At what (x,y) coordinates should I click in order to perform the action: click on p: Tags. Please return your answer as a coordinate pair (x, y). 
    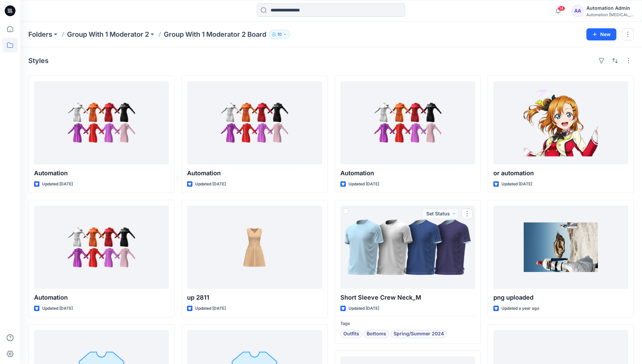
    Looking at the image, I should click on (408, 324).